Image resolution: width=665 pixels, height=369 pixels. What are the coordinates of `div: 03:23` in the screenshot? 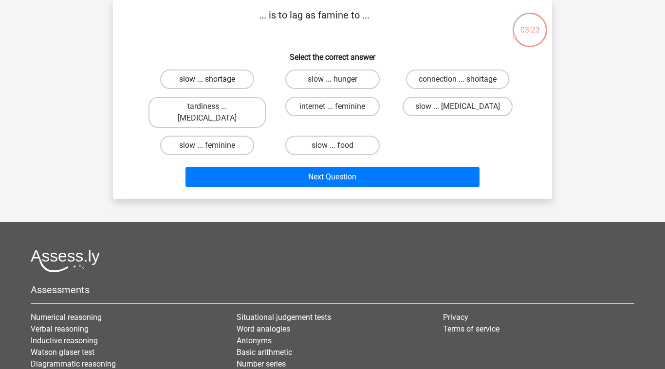 It's located at (530, 24).